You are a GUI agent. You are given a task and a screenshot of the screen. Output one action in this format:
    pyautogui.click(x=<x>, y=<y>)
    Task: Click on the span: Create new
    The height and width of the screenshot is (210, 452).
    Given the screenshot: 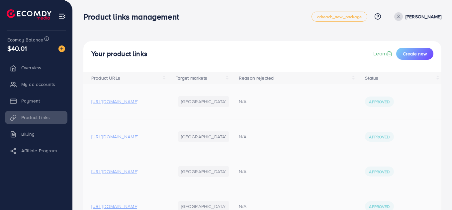 What is the action you would take?
    pyautogui.click(x=415, y=54)
    